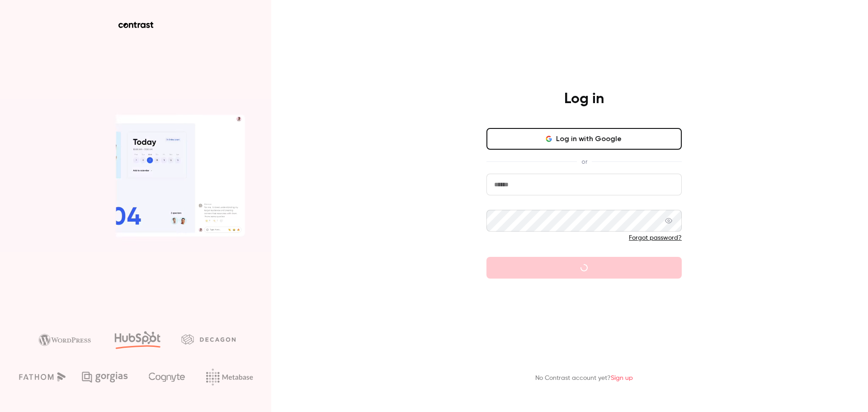 Image resolution: width=868 pixels, height=412 pixels. I want to click on h4: Log in, so click(584, 99).